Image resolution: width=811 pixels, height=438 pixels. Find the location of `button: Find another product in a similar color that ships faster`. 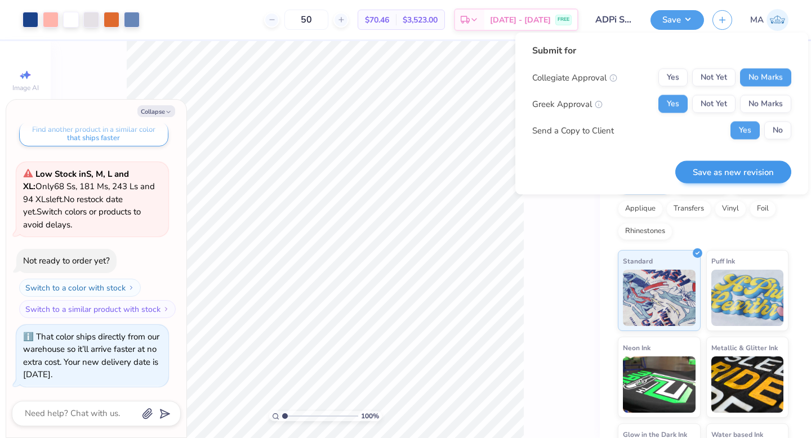

button: Find another product in a similar color that ships faster is located at coordinates (93, 134).